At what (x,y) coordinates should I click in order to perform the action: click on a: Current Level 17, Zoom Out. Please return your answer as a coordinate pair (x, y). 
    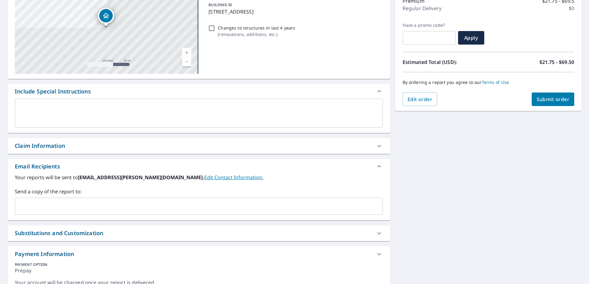
    Looking at the image, I should click on (187, 62).